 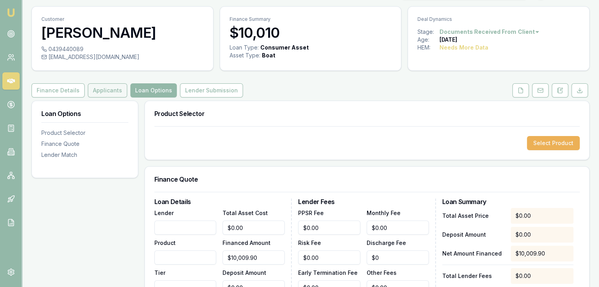 I want to click on button: Loan Options, so click(x=153, y=91).